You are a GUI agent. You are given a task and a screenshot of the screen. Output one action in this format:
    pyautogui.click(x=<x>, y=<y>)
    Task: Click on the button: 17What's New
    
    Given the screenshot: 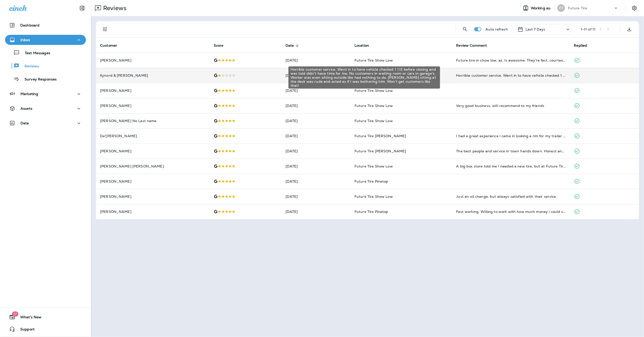 What is the action you would take?
    pyautogui.click(x=45, y=317)
    